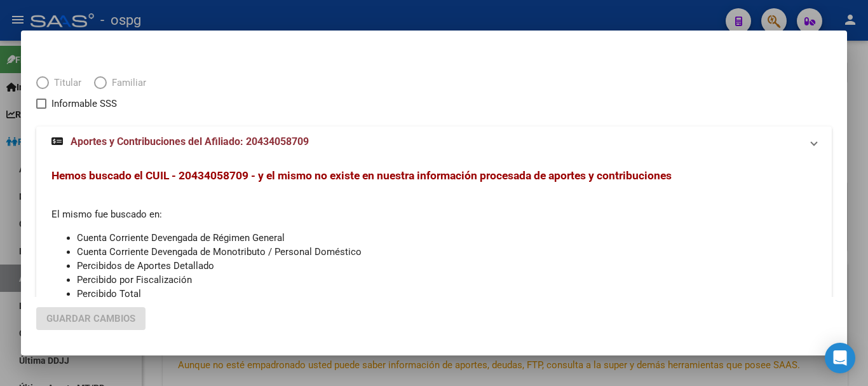 The image size is (868, 386). I want to click on span: Guardar Cambios, so click(91, 319).